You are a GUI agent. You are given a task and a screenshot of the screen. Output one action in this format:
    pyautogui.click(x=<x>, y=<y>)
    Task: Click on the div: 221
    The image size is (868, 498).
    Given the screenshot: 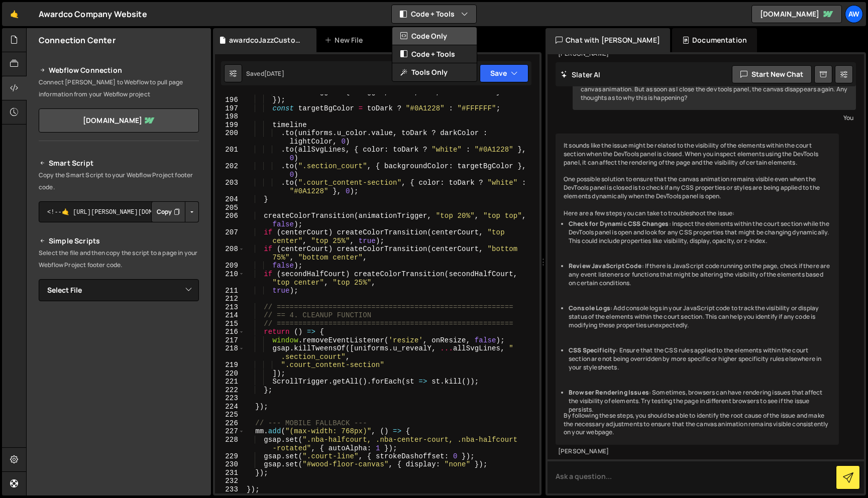 What is the action you would take?
    pyautogui.click(x=230, y=382)
    